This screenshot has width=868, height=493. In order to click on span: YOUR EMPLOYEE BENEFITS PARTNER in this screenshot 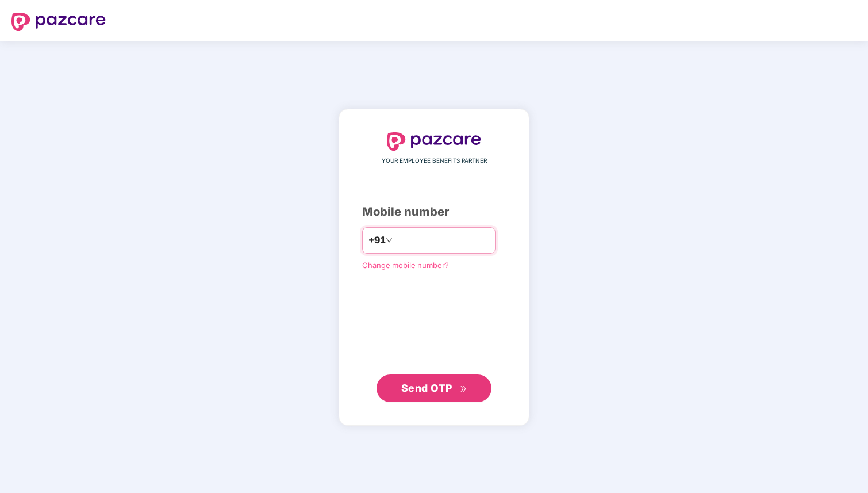, I will do `click(434, 161)`.